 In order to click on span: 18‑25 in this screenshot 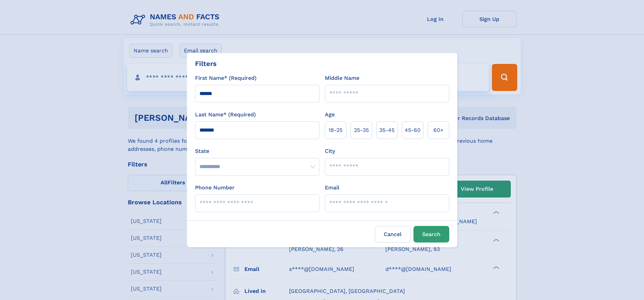, I will do `click(335, 130)`.